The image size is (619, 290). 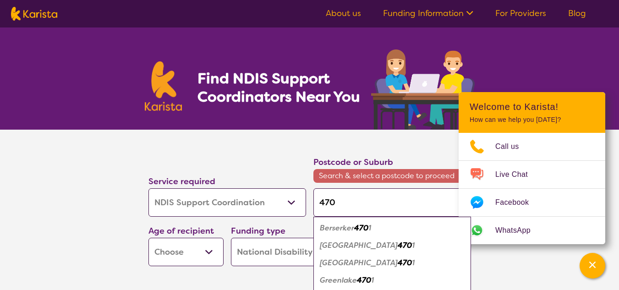 I want to click on a: Funding Information, so click(x=428, y=13).